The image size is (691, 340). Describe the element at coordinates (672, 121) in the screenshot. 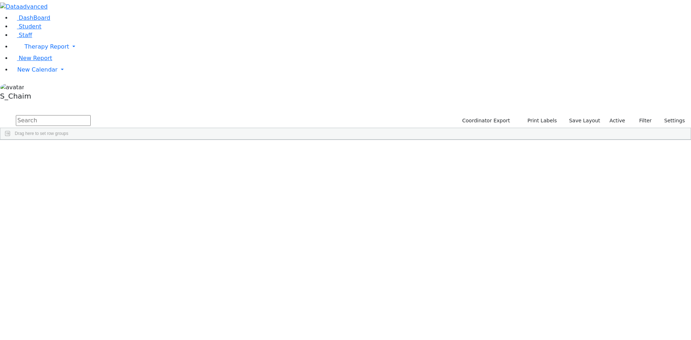

I see `button: Settings` at that location.